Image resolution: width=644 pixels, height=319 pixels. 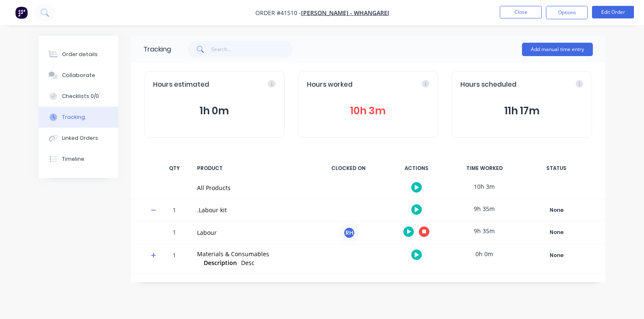 I want to click on div: .Labour kit, so click(x=252, y=210).